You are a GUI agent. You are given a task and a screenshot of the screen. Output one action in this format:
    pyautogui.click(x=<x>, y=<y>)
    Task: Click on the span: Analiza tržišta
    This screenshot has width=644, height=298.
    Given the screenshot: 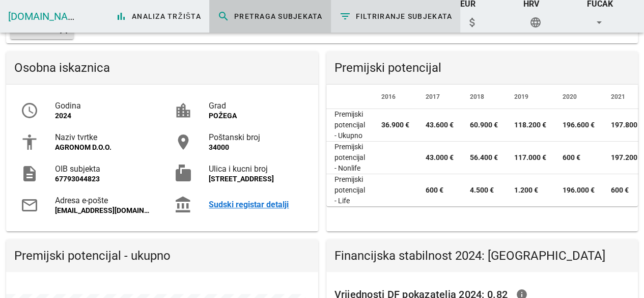 What is the action you would take?
    pyautogui.click(x=158, y=16)
    